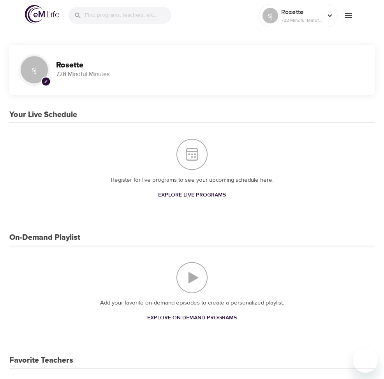 The image size is (384, 379). Describe the element at coordinates (192, 195) in the screenshot. I see `span: Explore Live Programs` at that location.